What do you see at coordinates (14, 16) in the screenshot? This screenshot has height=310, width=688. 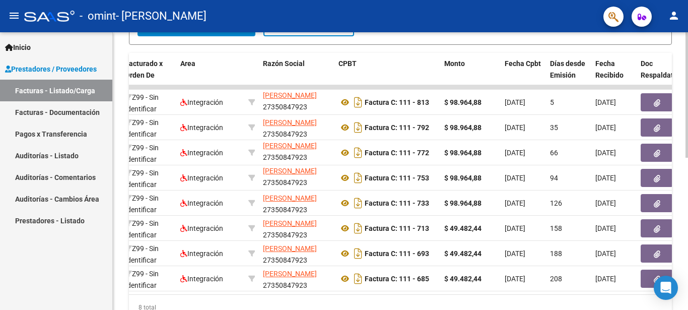 I see `mat-icon: menu` at bounding box center [14, 16].